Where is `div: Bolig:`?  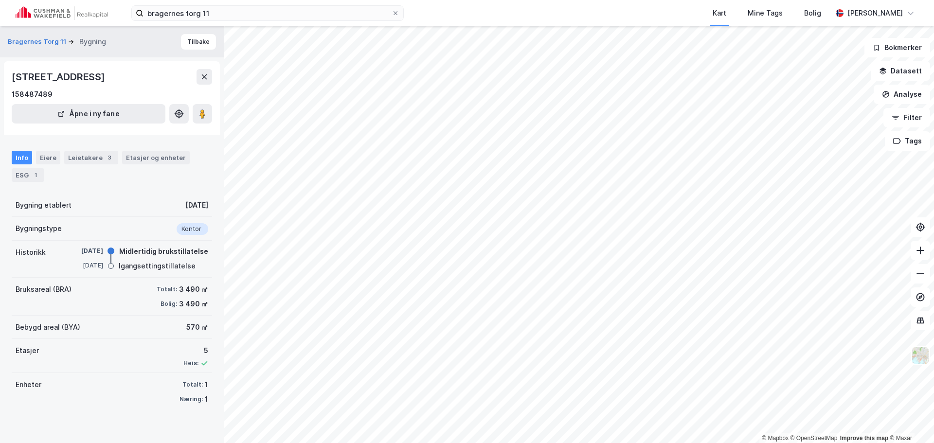
div: Bolig: is located at coordinates (169, 304).